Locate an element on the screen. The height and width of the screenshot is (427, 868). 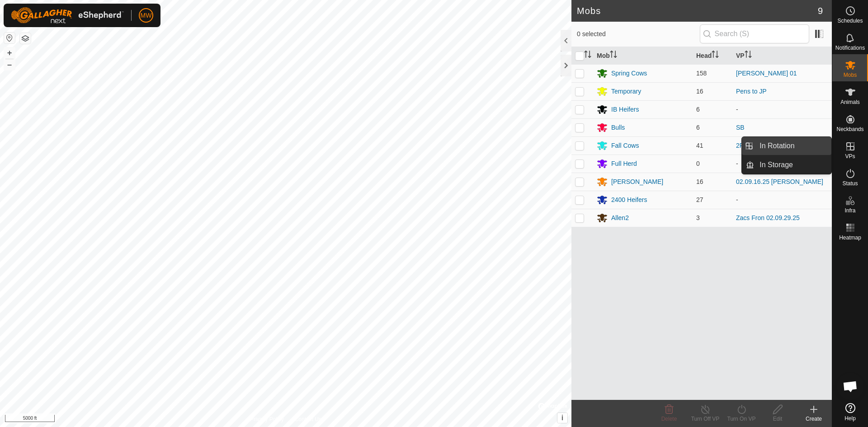
th: Mob is located at coordinates (643, 55).